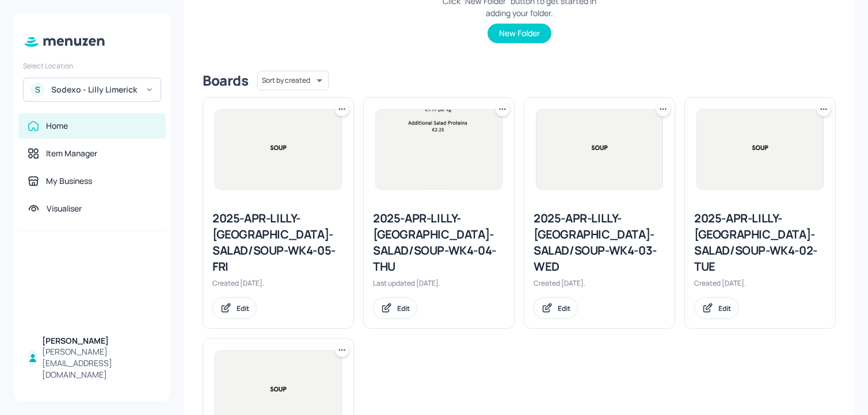  Describe the element at coordinates (69, 181) in the screenshot. I see `div: My Business` at that location.